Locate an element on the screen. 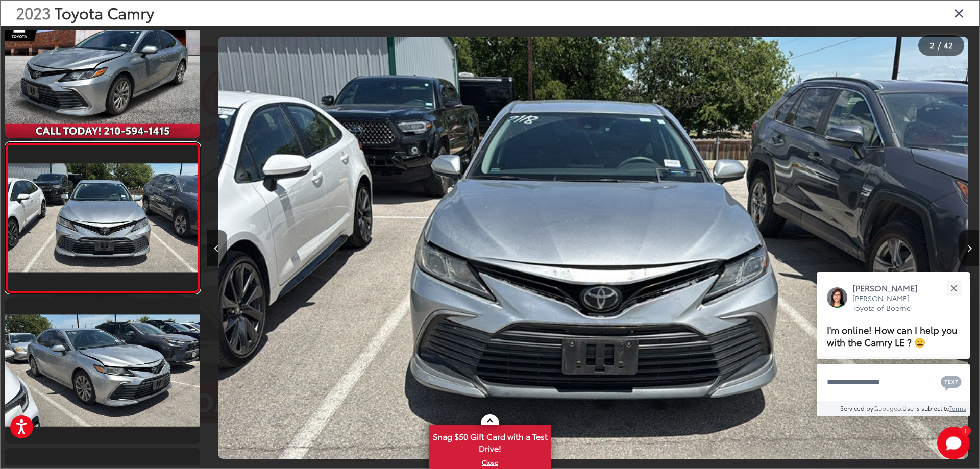 This screenshot has height=469, width=980. a: Gubagoo. is located at coordinates (888, 408).